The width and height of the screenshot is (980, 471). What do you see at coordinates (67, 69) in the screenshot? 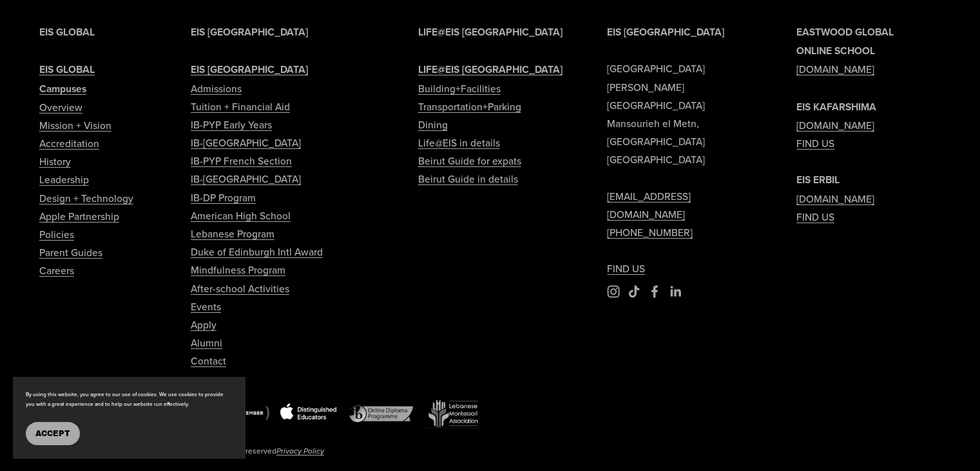
I see `a: EIS GLOBAL` at bounding box center [67, 69].